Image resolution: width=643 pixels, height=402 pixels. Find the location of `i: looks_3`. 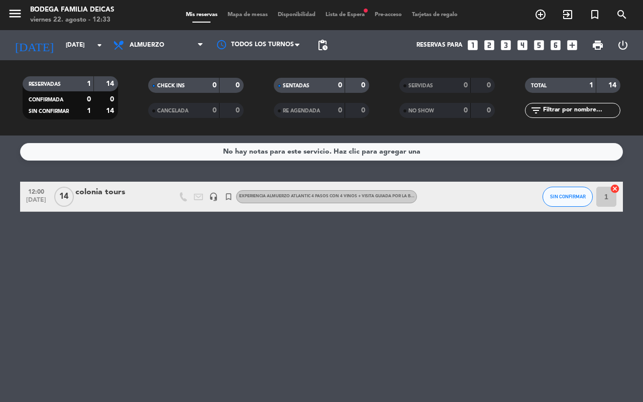

i: looks_3 is located at coordinates (506, 45).